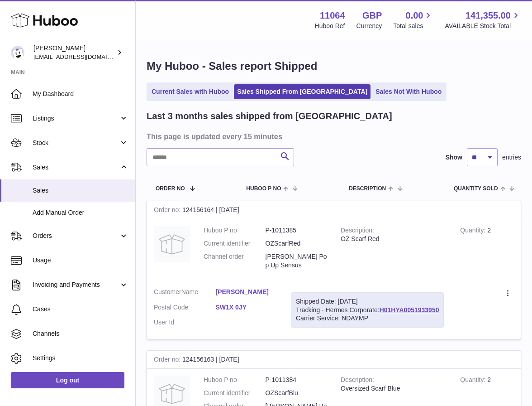 This screenshot has height=406, width=532. Describe the element at coordinates (368, 188) in the screenshot. I see `span: Description` at that location.